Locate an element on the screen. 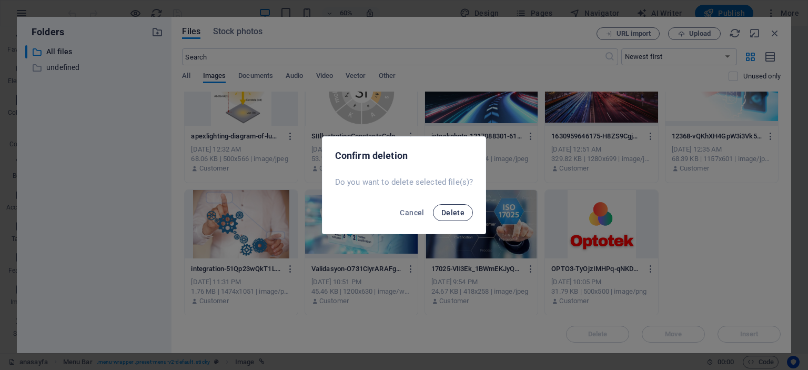 The width and height of the screenshot is (808, 370). h2: Confirm deletion is located at coordinates (404, 156).